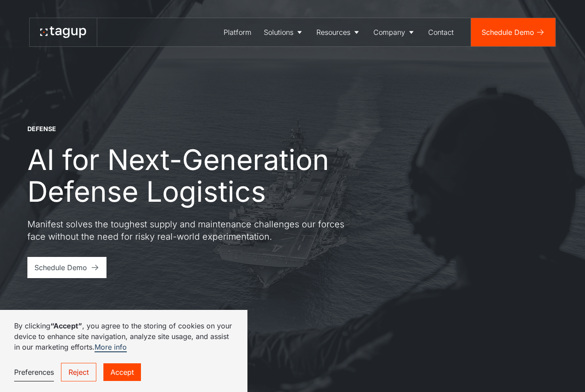 Image resolution: width=585 pixels, height=392 pixels. Describe the element at coordinates (79, 372) in the screenshot. I see `a: Reject` at that location.